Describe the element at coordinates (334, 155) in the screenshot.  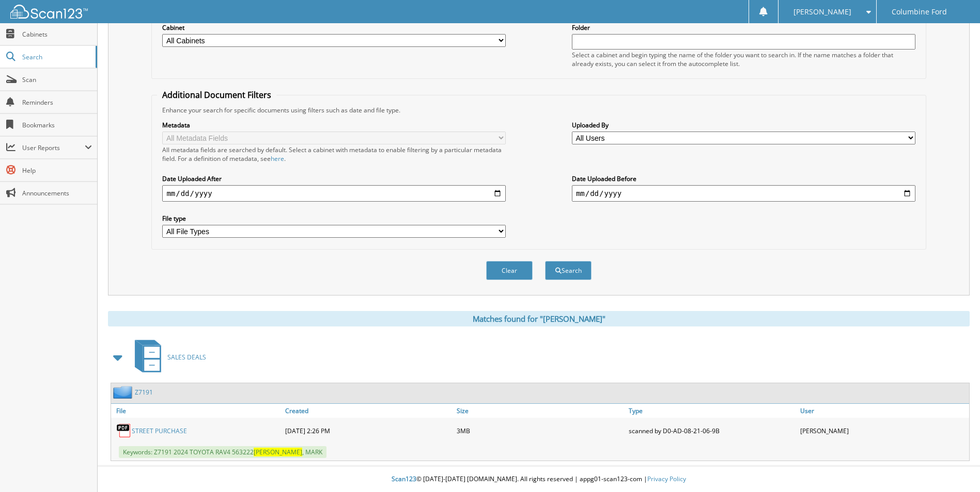
I see `div: All metadata fields are searched by default. Select a cabinet with metadata to enable filtering b...` at that location.